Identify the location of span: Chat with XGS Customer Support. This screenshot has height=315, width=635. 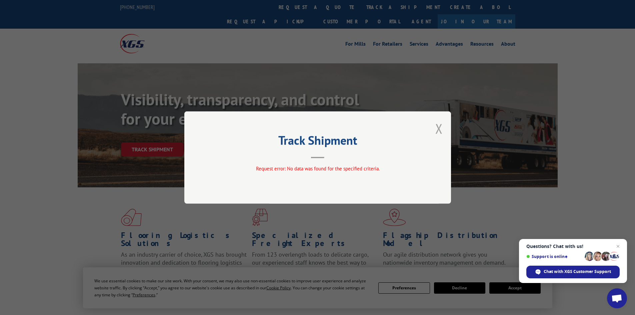
(577, 272).